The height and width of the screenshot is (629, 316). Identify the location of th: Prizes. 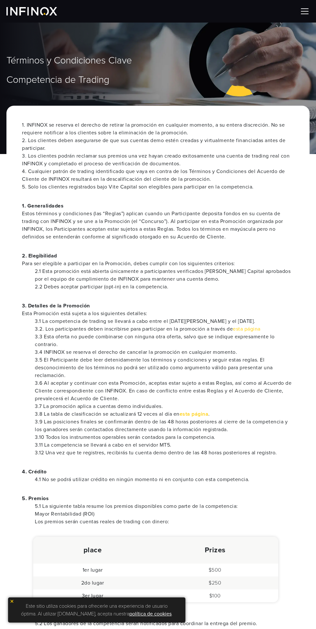
(215, 550).